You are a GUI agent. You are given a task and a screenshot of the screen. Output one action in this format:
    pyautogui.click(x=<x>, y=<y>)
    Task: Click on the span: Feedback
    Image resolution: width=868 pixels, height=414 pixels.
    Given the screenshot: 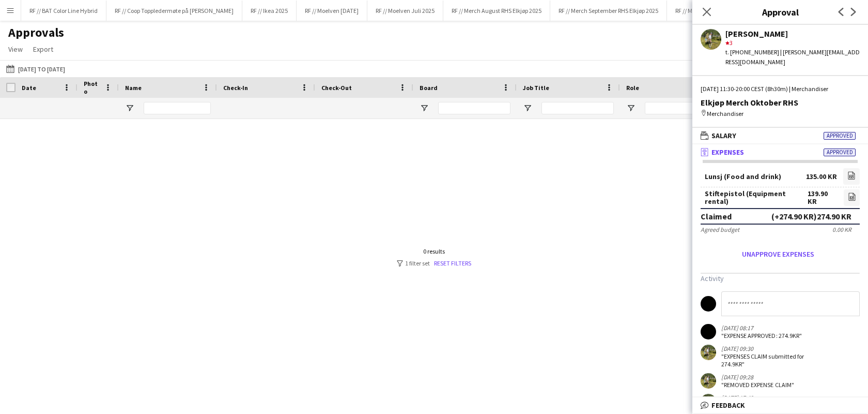 What is the action you would take?
    pyautogui.click(x=728, y=405)
    